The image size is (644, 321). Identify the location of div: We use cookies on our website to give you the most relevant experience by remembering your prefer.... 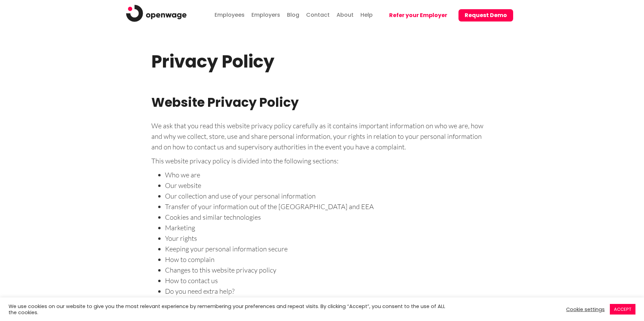
(228, 310).